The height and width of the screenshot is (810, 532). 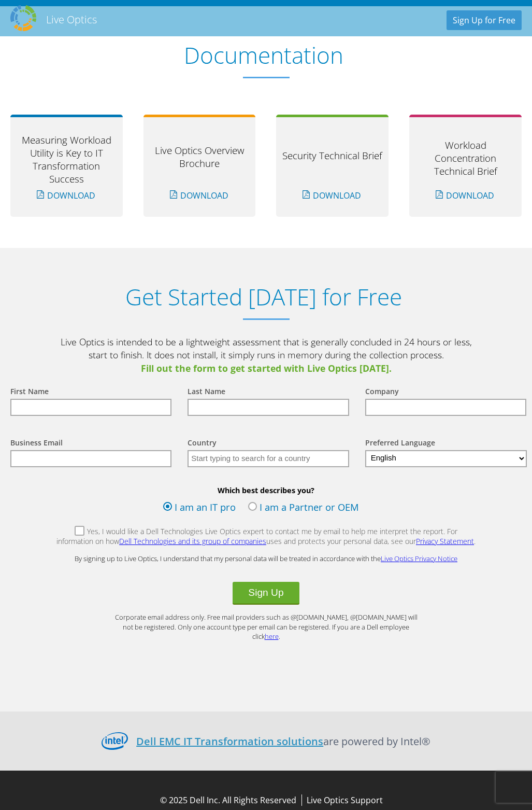 I want to click on input: Start typing to search for a country, so click(x=268, y=459).